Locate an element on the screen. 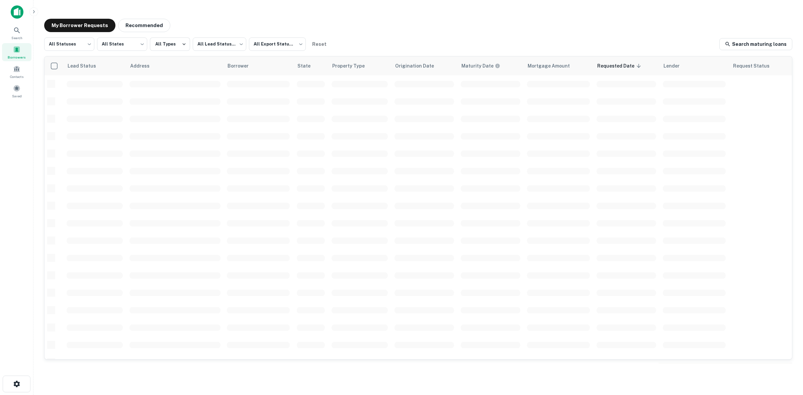 The width and height of the screenshot is (803, 395). th: State is located at coordinates (311, 66).